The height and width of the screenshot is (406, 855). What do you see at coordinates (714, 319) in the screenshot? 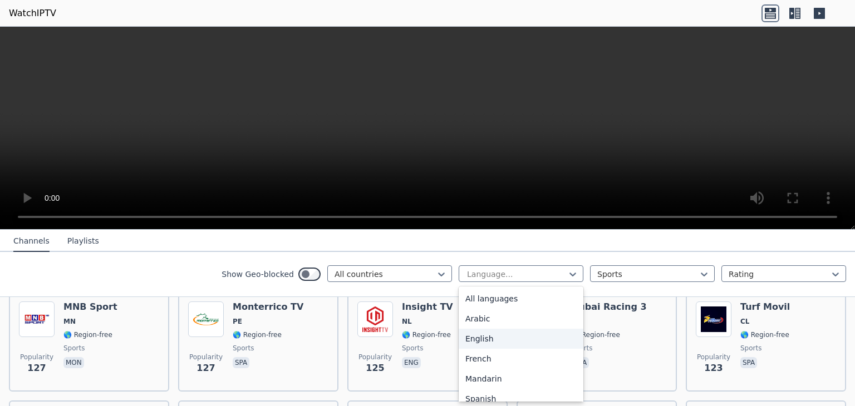
I see `img: Turf Movil` at bounding box center [714, 319].